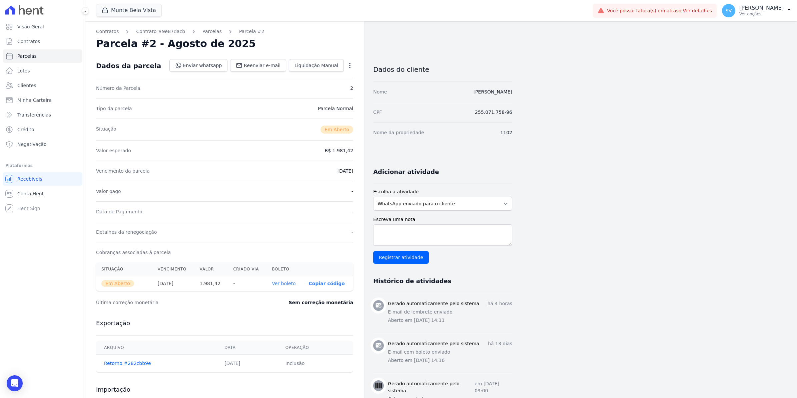 Image resolution: width=797 pixels, height=398 pixels. What do you see at coordinates (30, 193) in the screenshot?
I see `span: Conta Hent` at bounding box center [30, 193].